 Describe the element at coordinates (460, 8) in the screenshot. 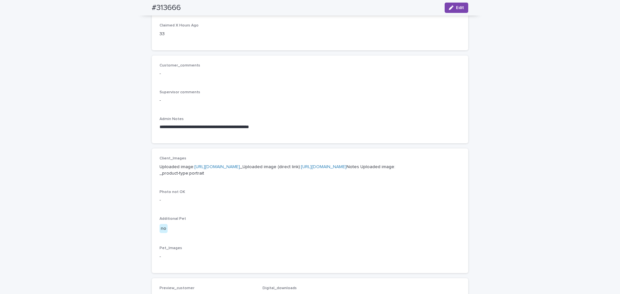

I see `span: Edit` at that location.